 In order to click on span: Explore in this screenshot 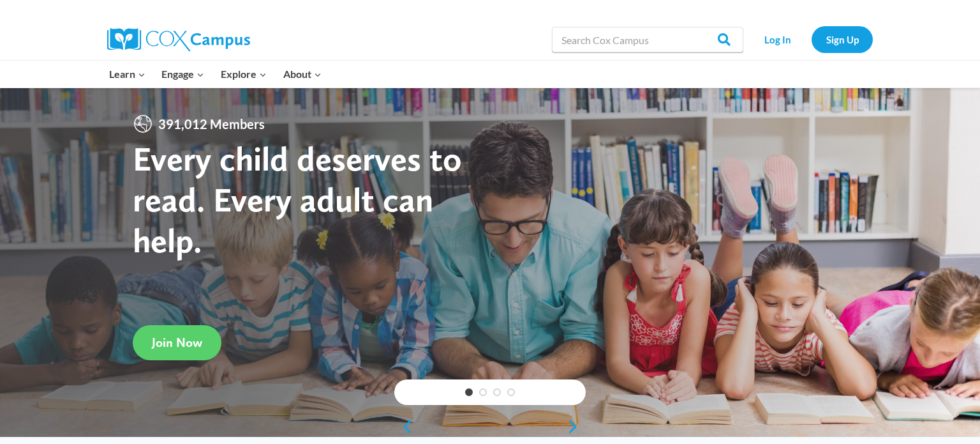, I will do `click(244, 74)`.